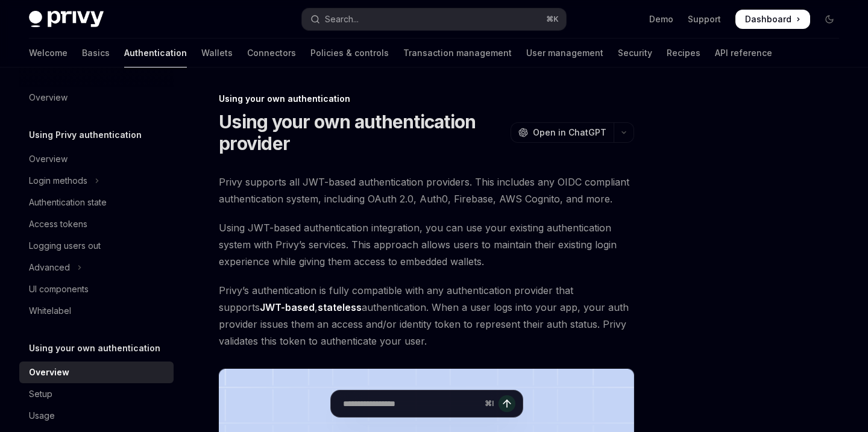 This screenshot has width=868, height=432. Describe the element at coordinates (50, 267) in the screenshot. I see `div: Advanced` at that location.